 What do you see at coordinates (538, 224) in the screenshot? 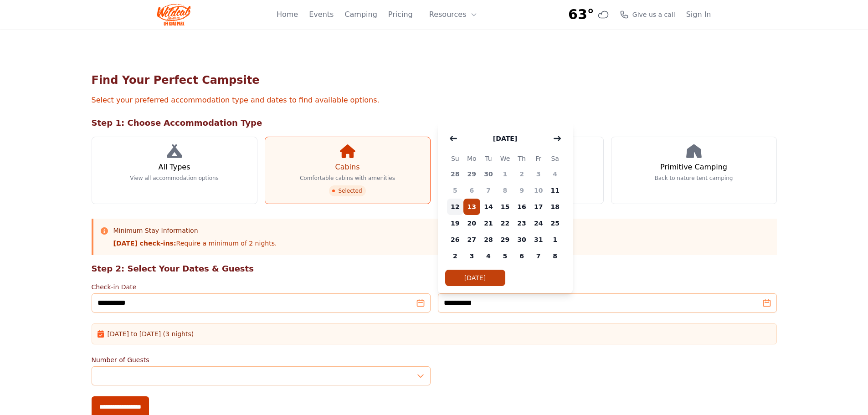
I see `span: 24` at bounding box center [538, 224].